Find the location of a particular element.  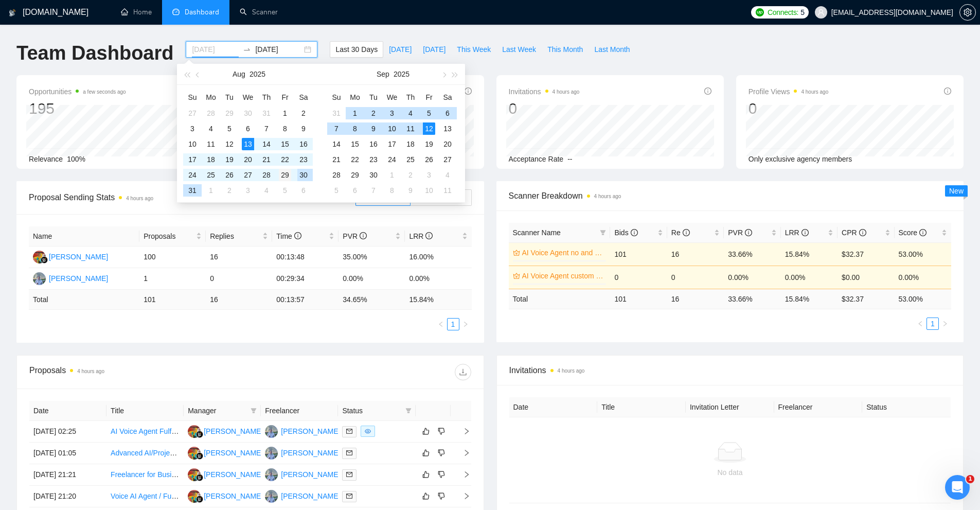

th: Fr is located at coordinates (285, 97).